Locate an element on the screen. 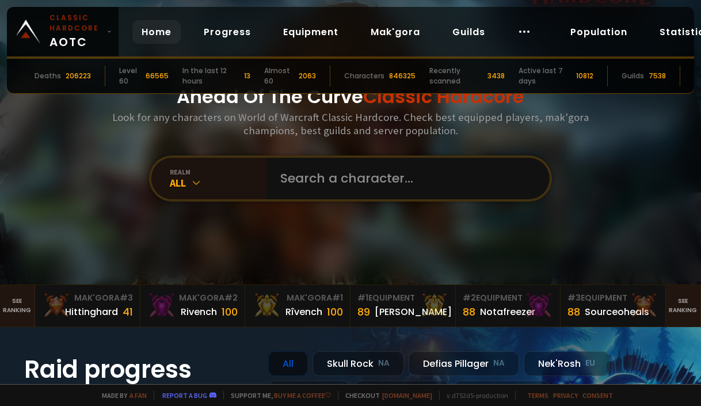 This screenshot has height=406, width=701. a: Consent is located at coordinates (598, 395).